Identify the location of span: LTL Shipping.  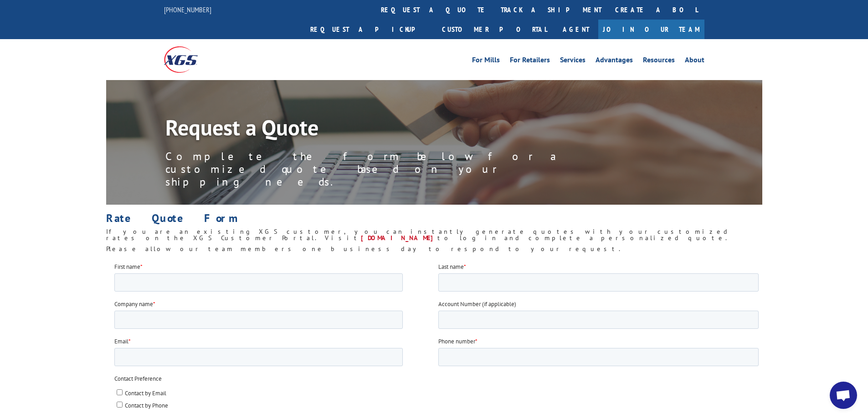
(26, 174).